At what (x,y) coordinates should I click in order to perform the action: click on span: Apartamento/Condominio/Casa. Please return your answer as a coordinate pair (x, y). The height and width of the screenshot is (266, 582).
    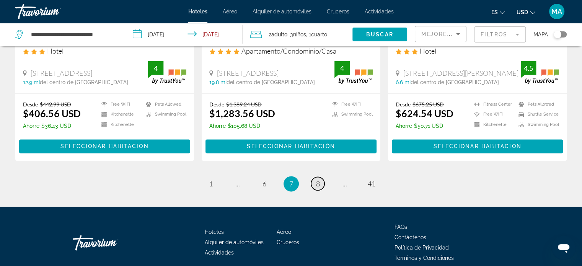
    Looking at the image, I should click on (289, 51).